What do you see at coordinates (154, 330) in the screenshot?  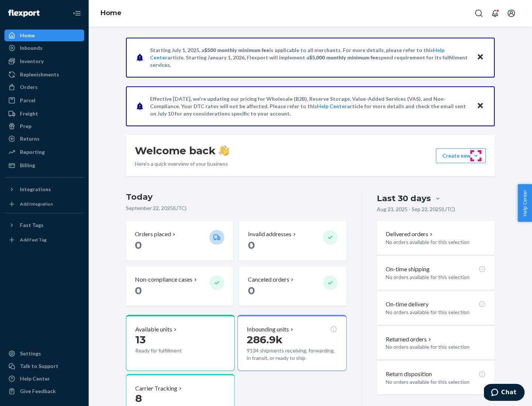 I see `p: Available units` at bounding box center [154, 330].